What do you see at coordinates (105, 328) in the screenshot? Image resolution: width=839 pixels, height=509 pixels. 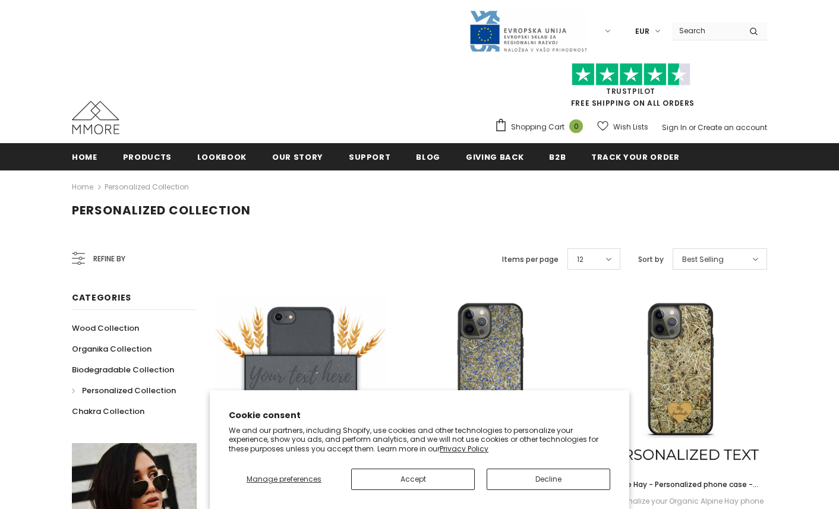 I see `a: Wood Collection` at bounding box center [105, 328].